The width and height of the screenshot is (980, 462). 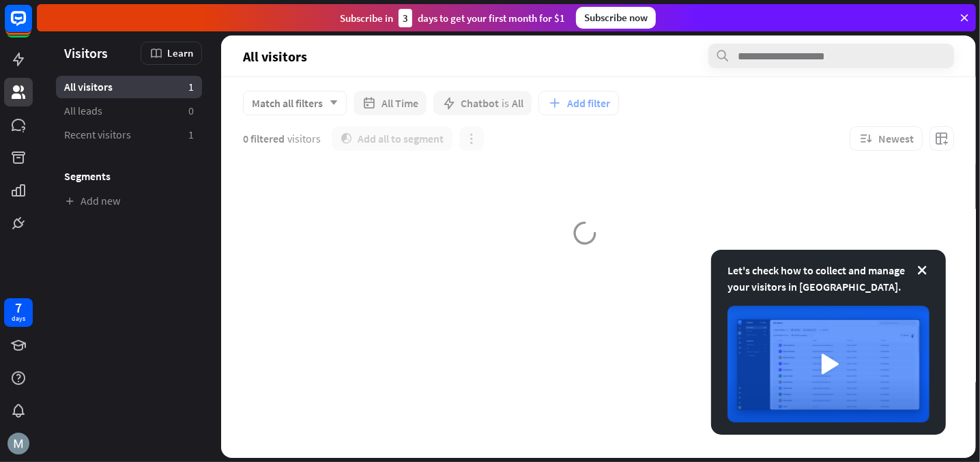 What do you see at coordinates (19, 318) in the screenshot?
I see `div: days` at bounding box center [19, 318].